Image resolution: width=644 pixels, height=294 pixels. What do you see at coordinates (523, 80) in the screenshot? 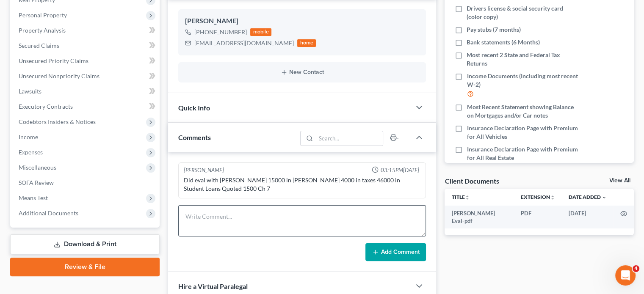
I see `span: Income Documents (Including most recent W-2)` at bounding box center [523, 80].